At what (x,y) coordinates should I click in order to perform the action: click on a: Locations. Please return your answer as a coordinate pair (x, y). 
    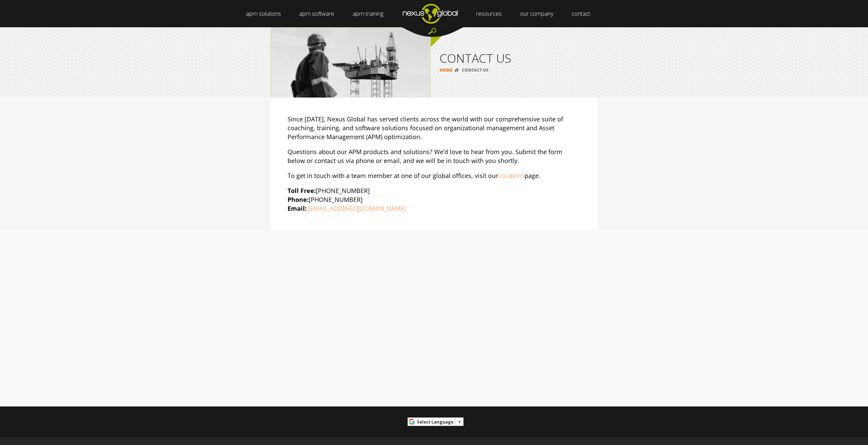
    Looking at the image, I should click on (511, 175).